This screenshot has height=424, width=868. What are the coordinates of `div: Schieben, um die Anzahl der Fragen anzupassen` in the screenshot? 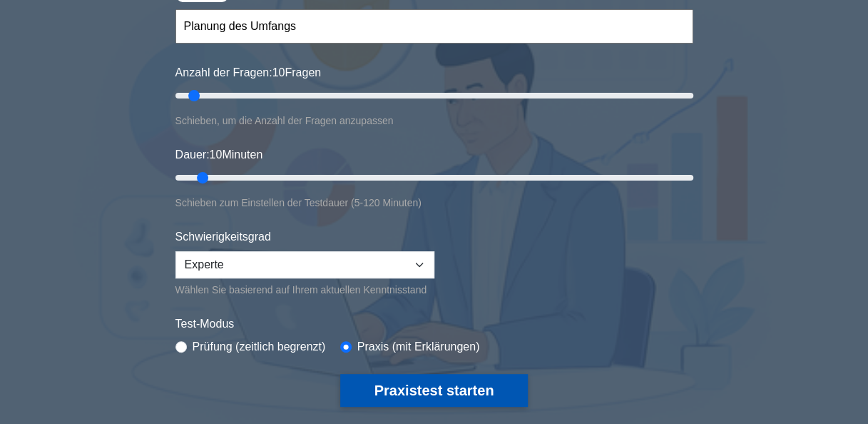 It's located at (434, 121).